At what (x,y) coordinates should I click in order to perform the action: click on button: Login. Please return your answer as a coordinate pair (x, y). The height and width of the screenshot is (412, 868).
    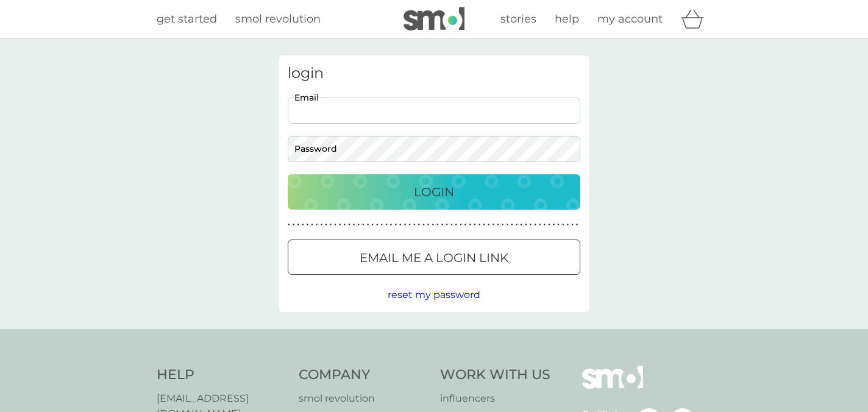
    Looking at the image, I should click on (434, 192).